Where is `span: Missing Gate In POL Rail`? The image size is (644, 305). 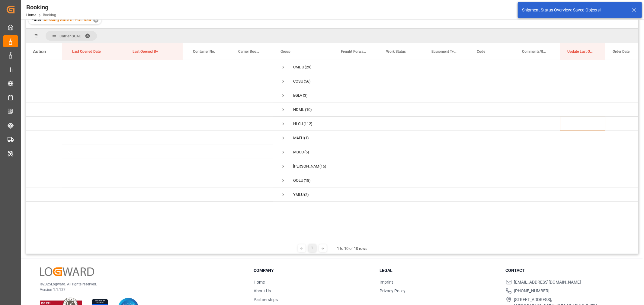 span: Missing Gate In POL Rail is located at coordinates (68, 19).